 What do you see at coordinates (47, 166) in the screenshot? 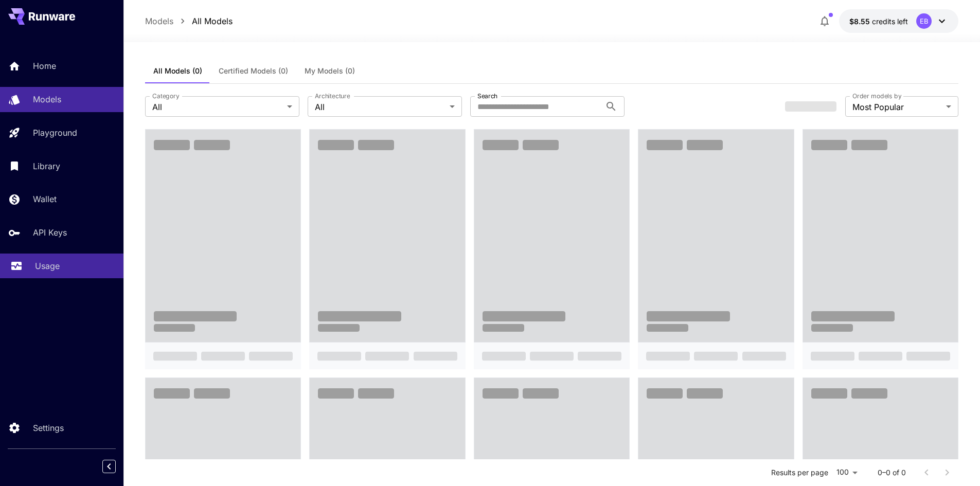
I see `p: Library` at bounding box center [47, 166].